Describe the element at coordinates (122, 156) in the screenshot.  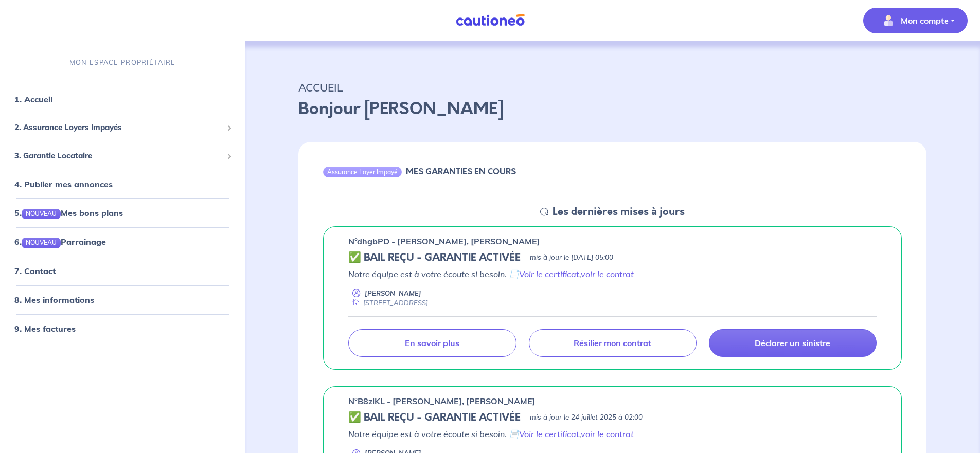
I see `div: 3. Garantie Locataire` at that location.